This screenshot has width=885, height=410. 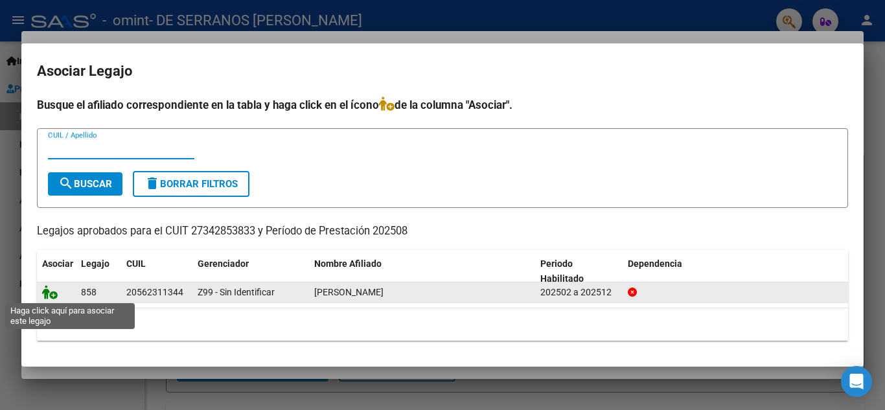 I want to click on span: GOMEZ LEDESMA CRISTOBAL, so click(x=349, y=292).